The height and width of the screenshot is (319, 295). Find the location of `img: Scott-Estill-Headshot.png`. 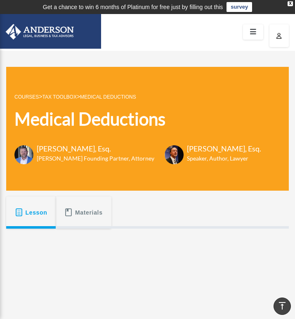

img: Scott-Estill-Headshot.png is located at coordinates (174, 155).